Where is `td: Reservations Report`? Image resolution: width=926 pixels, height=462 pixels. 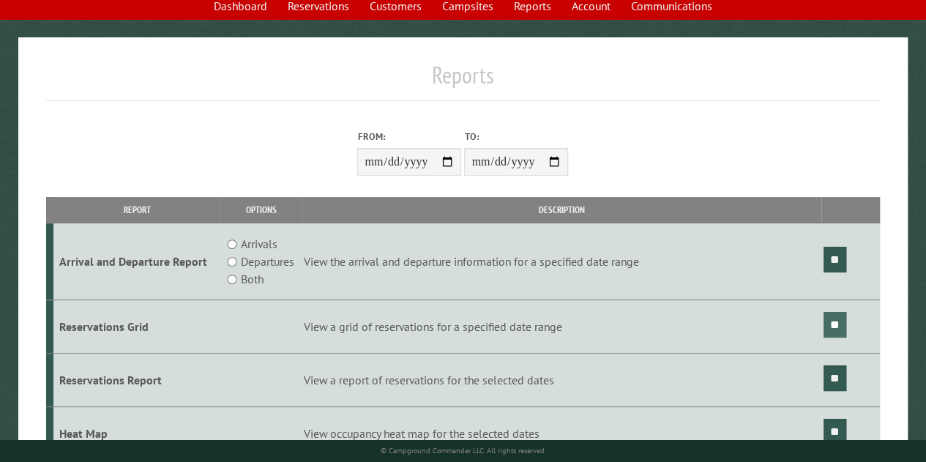
td: Reservations Report is located at coordinates (137, 379).